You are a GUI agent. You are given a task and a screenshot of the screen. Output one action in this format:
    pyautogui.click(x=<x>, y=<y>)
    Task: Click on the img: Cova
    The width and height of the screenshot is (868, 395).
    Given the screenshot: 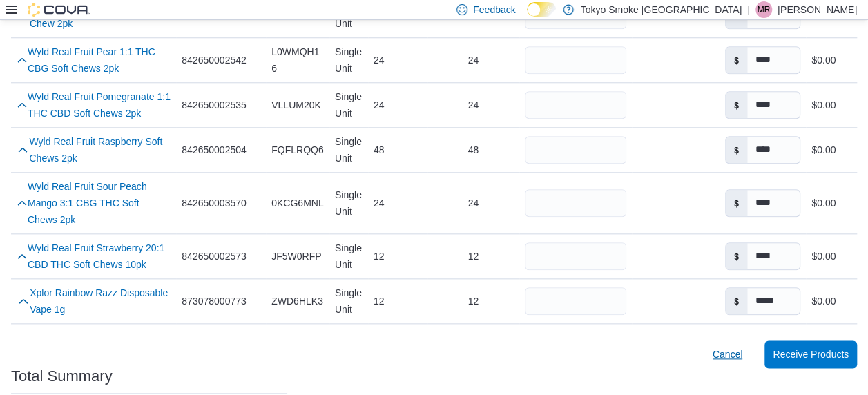 What is the action you would take?
    pyautogui.click(x=59, y=10)
    